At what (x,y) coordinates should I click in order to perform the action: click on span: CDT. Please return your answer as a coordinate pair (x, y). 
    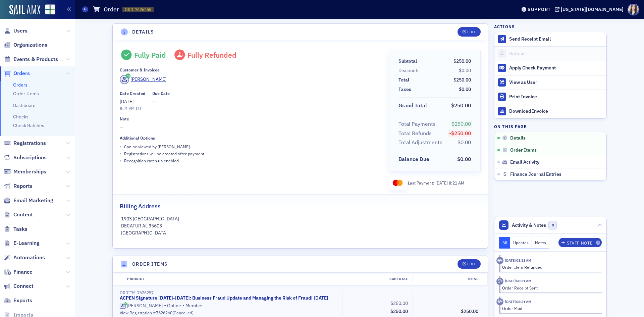
    Looking at the image, I should click on (139, 108).